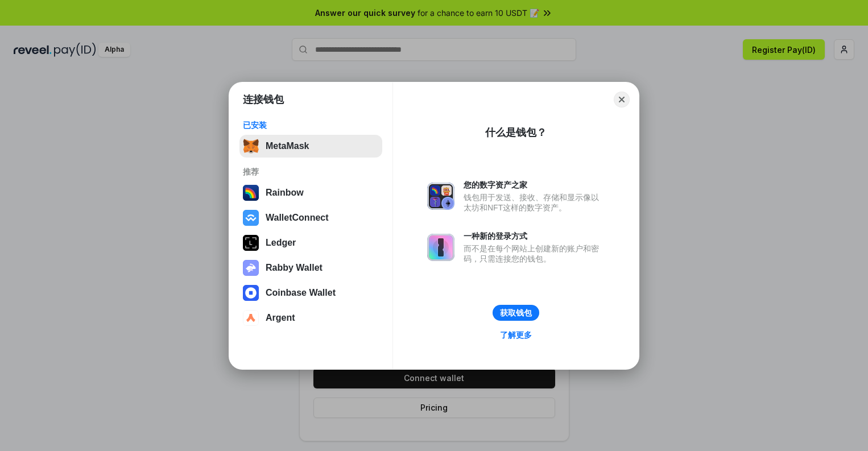 Image resolution: width=868 pixels, height=451 pixels. What do you see at coordinates (294, 268) in the screenshot?
I see `div: Rabby Wallet` at bounding box center [294, 268].